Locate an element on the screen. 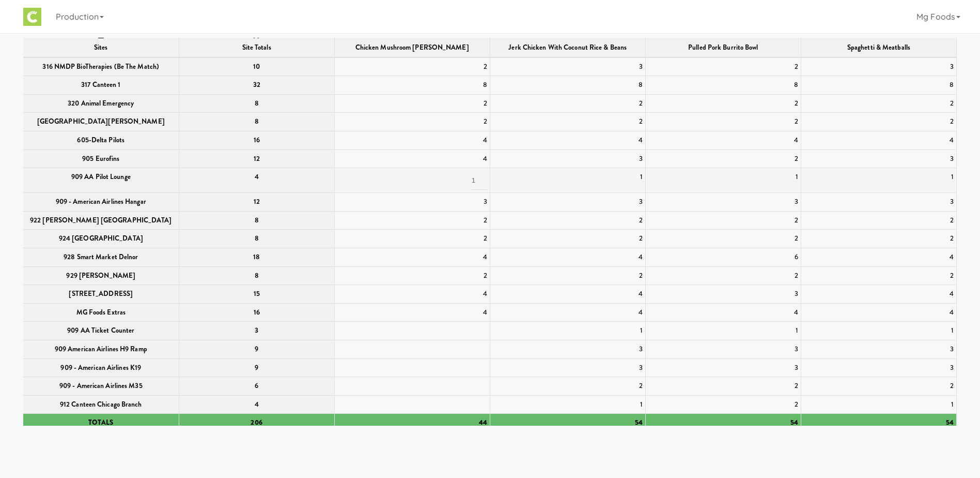 The width and height of the screenshot is (980, 478). th: 605-Delta Pilots is located at coordinates (101, 140).